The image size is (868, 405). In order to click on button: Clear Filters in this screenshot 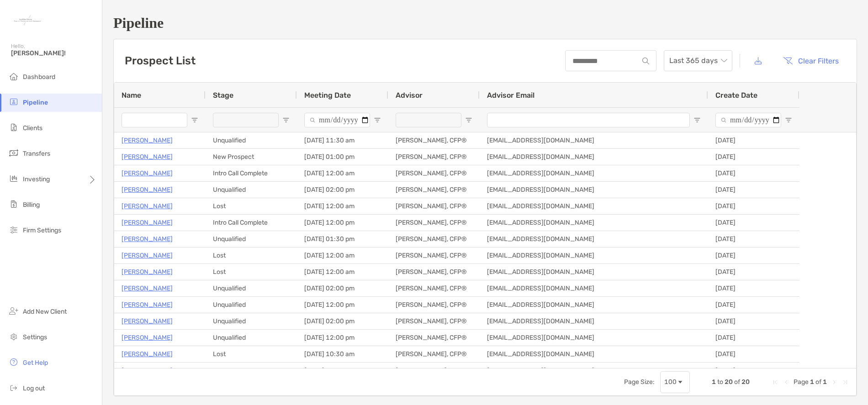, I will do `click(811, 61)`.